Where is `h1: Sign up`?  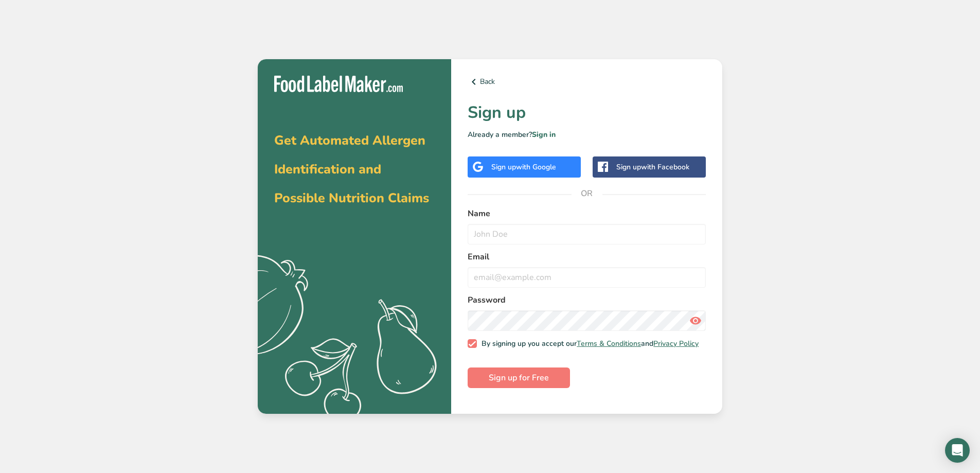 h1: Sign up is located at coordinates (587, 112).